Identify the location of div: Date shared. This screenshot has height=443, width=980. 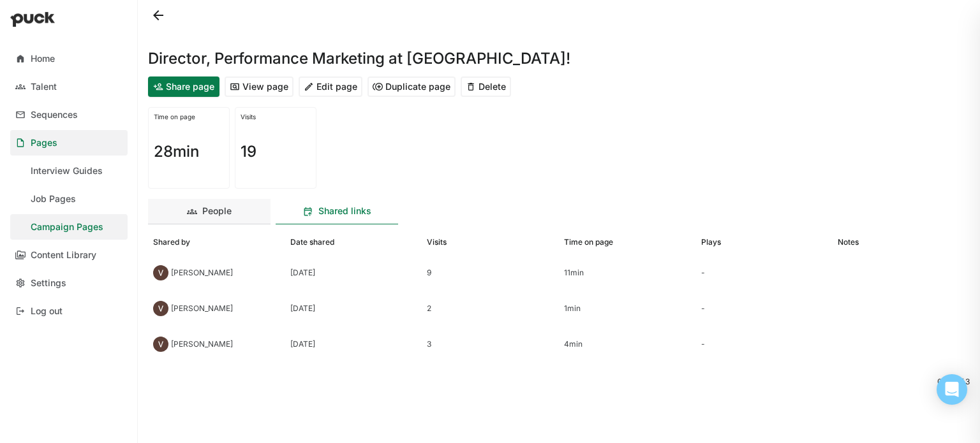
(312, 242).